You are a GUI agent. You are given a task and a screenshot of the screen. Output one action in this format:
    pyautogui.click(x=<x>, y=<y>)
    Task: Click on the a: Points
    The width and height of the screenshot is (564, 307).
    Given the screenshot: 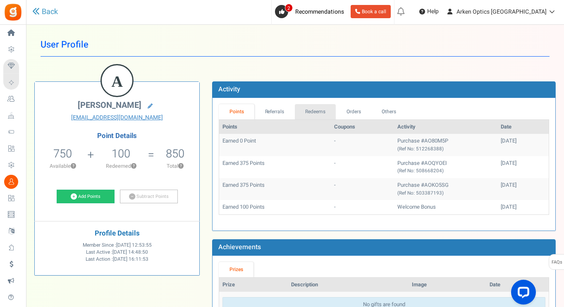 What is the action you would take?
    pyautogui.click(x=236, y=112)
    